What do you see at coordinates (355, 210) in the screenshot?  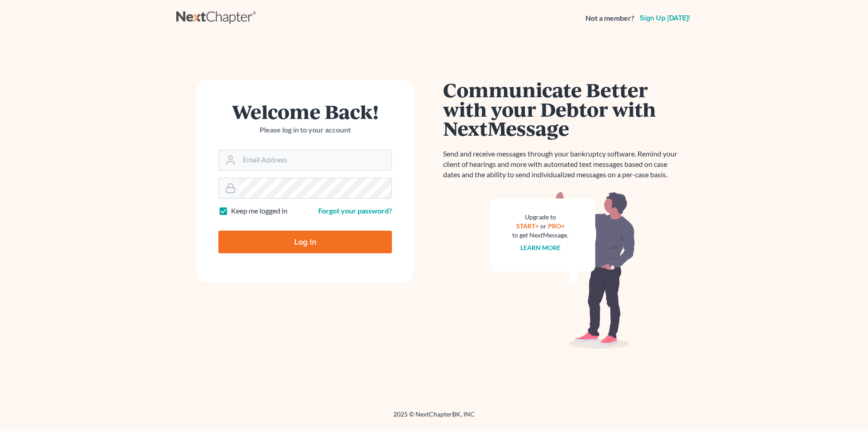 I see `a: Forgot your password?` at bounding box center [355, 210].